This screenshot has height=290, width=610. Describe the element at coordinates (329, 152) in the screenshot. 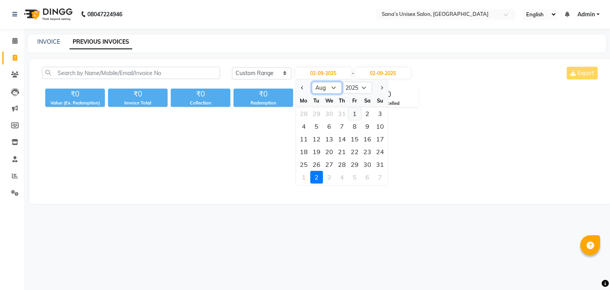

I see `div: 20` at that location.